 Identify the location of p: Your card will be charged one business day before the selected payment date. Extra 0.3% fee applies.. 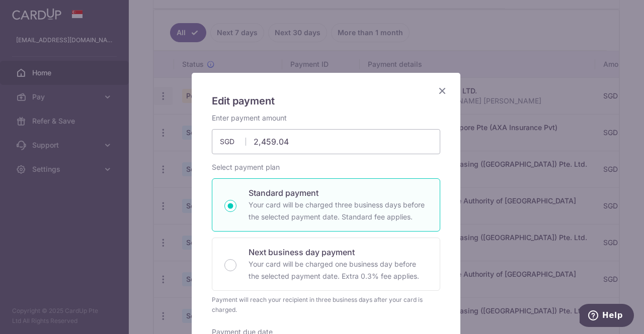
(338, 270).